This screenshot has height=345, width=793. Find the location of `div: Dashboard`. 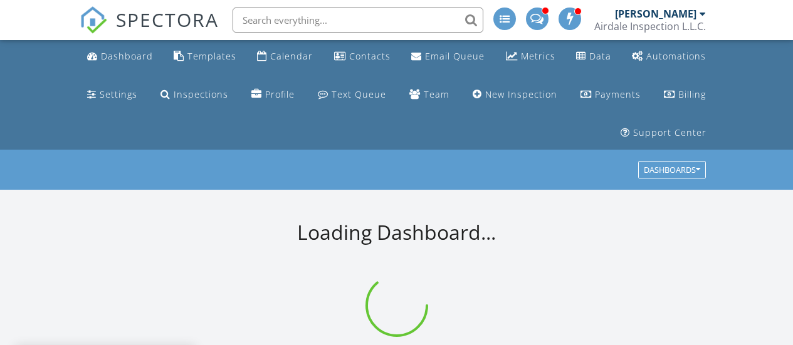

div: Dashboard is located at coordinates (127, 56).